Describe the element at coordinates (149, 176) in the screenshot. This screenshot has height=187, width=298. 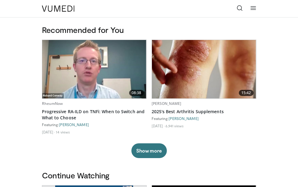
I see `h3: Continue Watching` at that location.